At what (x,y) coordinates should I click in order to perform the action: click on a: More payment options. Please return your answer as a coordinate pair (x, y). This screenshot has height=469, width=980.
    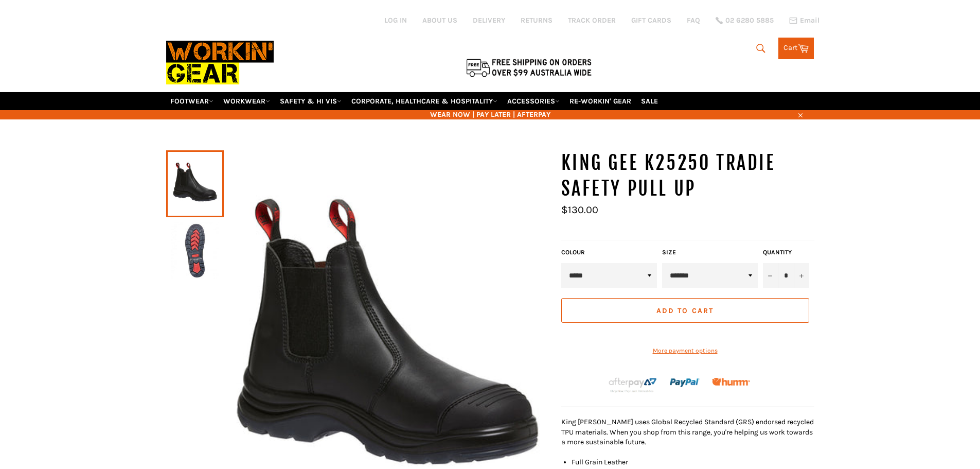
    Looking at the image, I should click on (686, 351).